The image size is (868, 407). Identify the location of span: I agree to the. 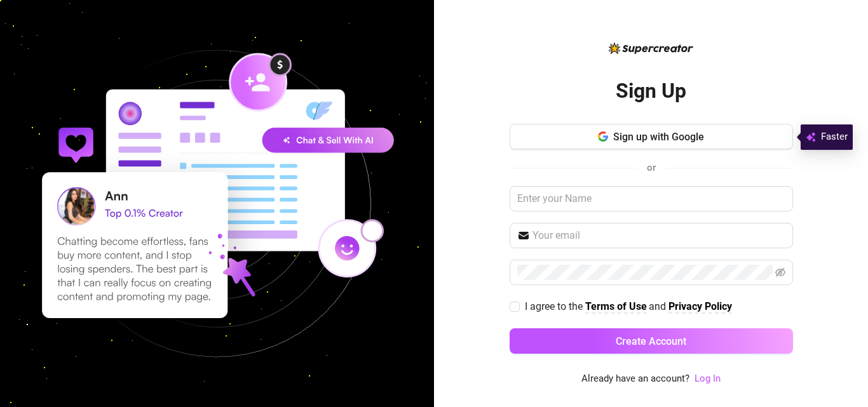
(555, 306).